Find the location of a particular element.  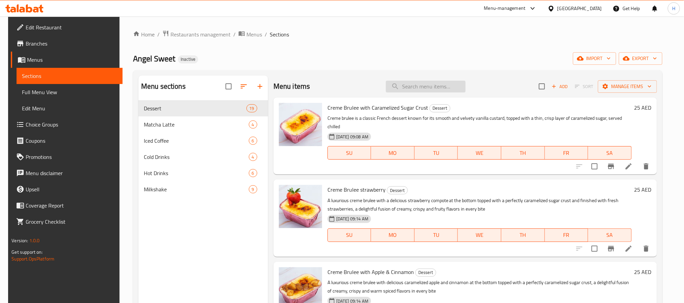

a: Promotions is located at coordinates (66, 157).